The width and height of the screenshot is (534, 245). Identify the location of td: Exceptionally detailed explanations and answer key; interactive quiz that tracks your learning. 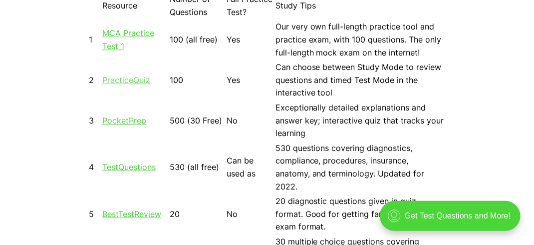
(360, 120).